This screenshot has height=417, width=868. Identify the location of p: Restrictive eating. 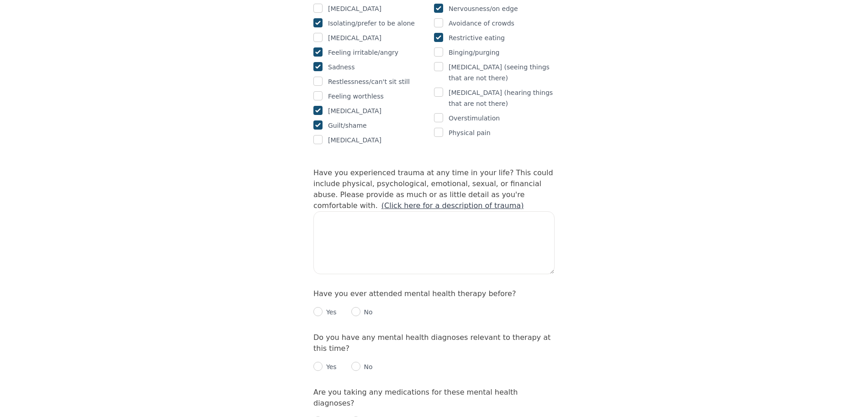
(477, 38).